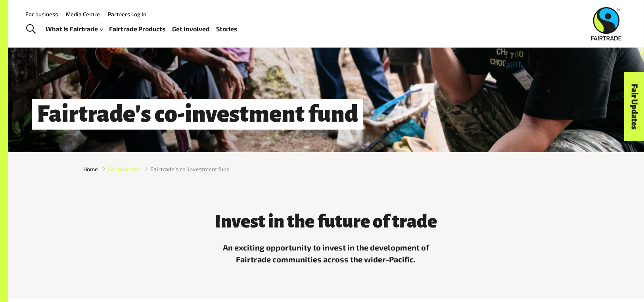  What do you see at coordinates (197, 114) in the screenshot?
I see `h1: Fairtrade's co-investment fund` at bounding box center [197, 114].